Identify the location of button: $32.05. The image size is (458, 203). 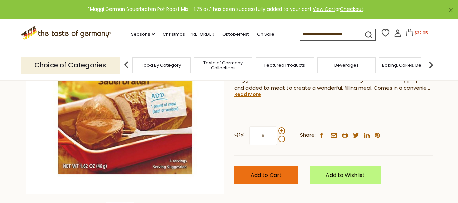
(417, 34).